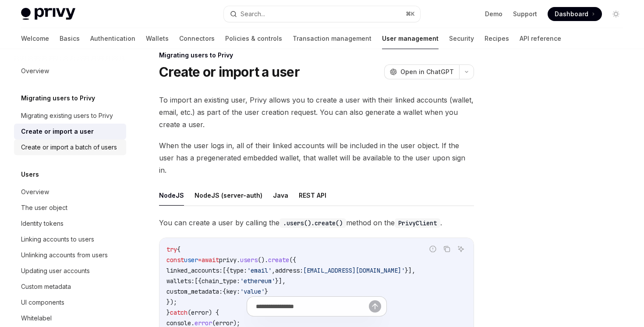 The image size is (644, 327). Describe the element at coordinates (181, 281) in the screenshot. I see `span: wallets:` at that location.